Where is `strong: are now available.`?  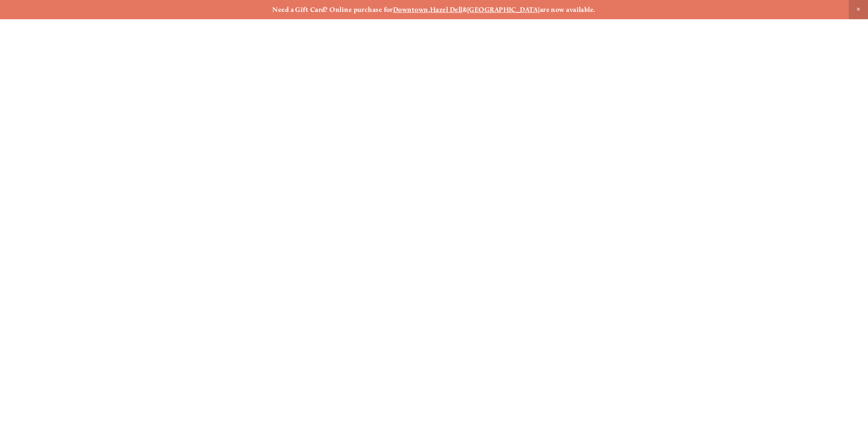 strong: are now available. is located at coordinates (568, 10).